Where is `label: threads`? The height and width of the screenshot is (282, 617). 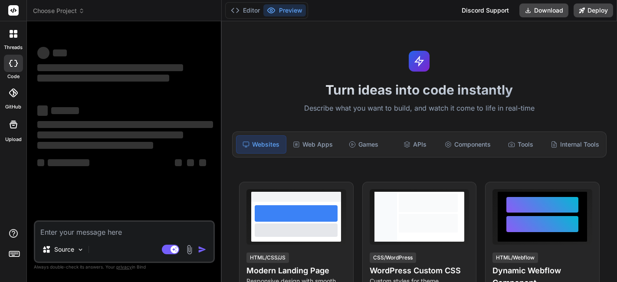
label: threads is located at coordinates (13, 47).